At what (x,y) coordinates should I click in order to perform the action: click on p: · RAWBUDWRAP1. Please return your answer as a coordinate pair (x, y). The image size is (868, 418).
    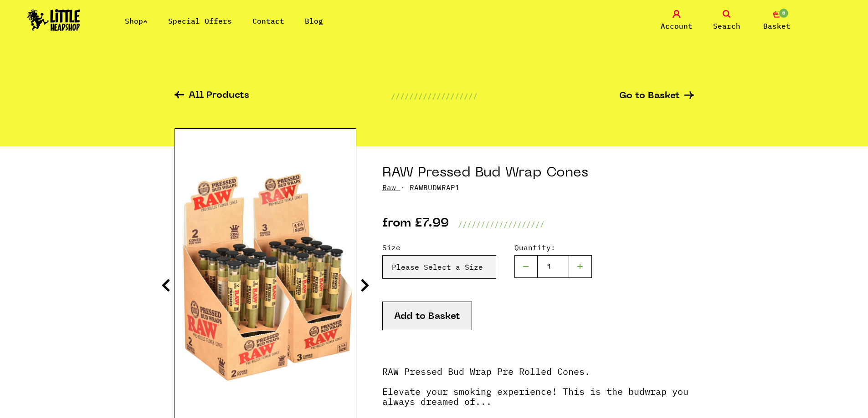
    Looking at the image, I should click on (538, 188).